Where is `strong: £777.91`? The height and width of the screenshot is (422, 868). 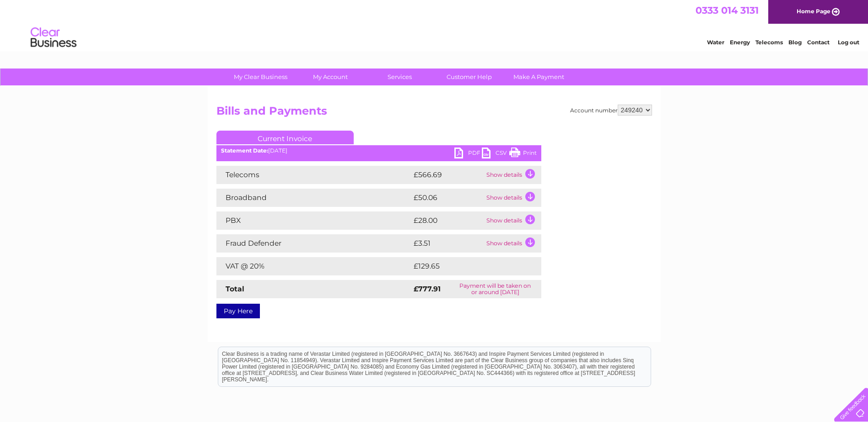
strong: £777.91 is located at coordinates (427, 289).